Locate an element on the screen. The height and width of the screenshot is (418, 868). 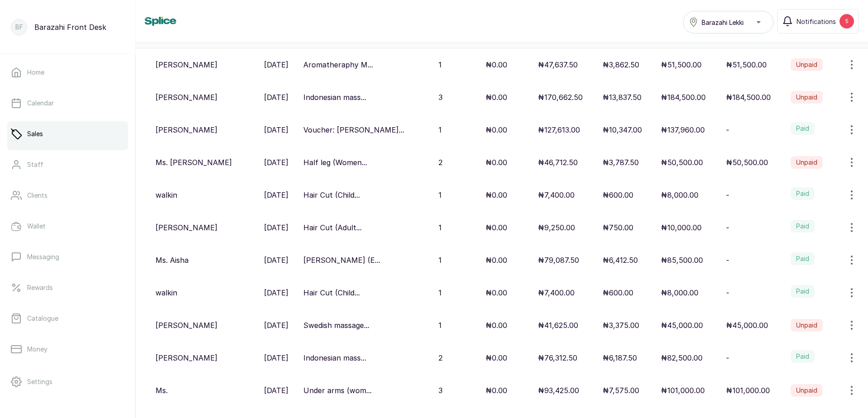
p: Under arms (wom... is located at coordinates (337, 390).